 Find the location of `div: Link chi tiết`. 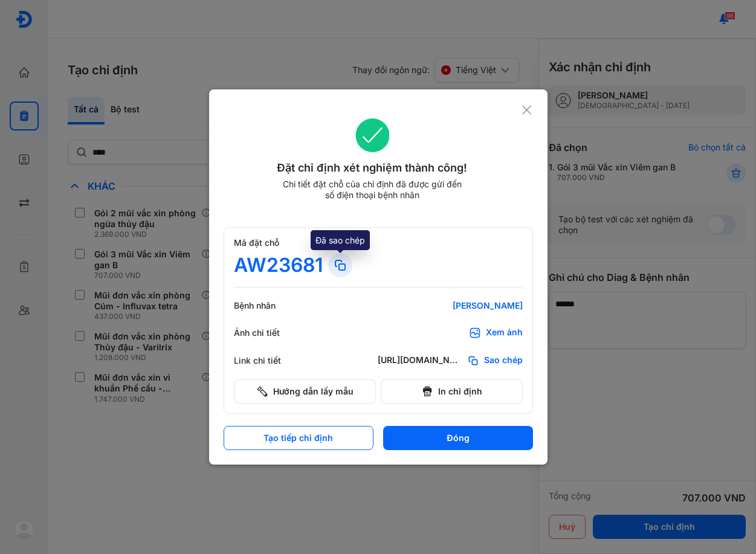

div: Link chi tiết is located at coordinates (270, 361).